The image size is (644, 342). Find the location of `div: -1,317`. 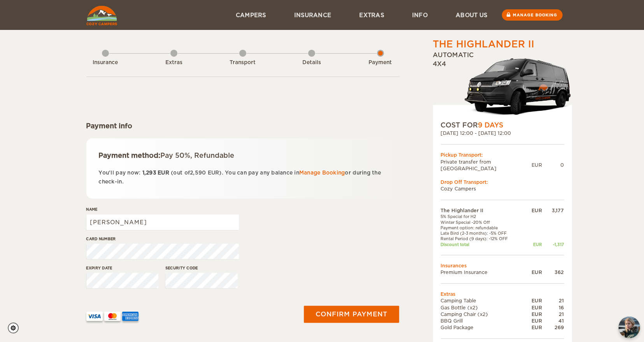

div: -1,317 is located at coordinates (553, 245).